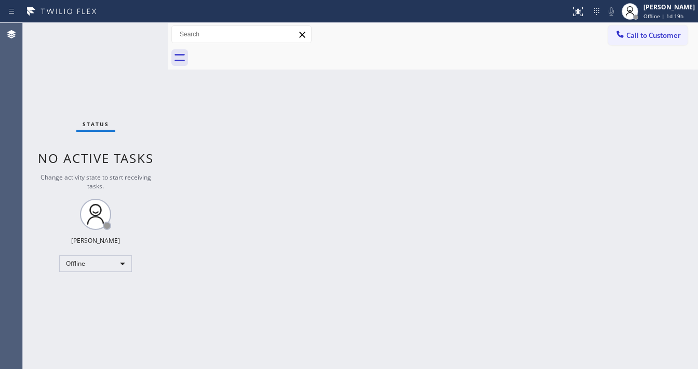 The image size is (698, 369). Describe the element at coordinates (96, 182) in the screenshot. I see `span: Change activity state to start receiving tasks.` at that location.